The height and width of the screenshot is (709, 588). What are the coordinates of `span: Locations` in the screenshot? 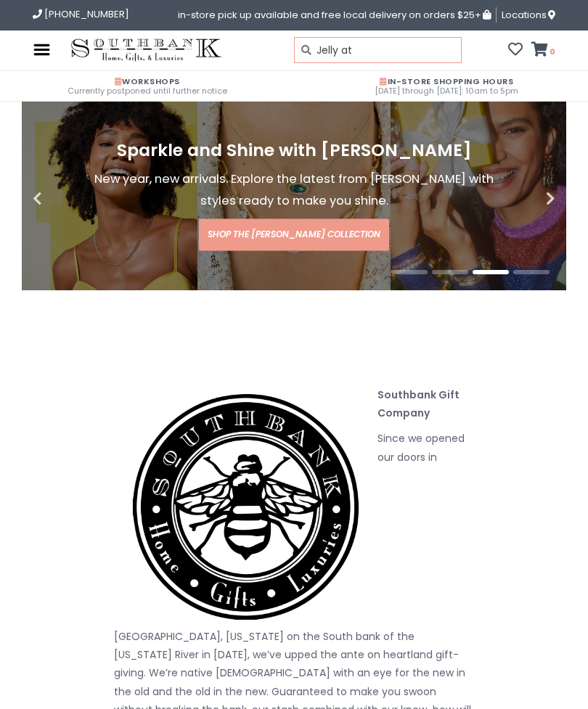 It's located at (529, 15).